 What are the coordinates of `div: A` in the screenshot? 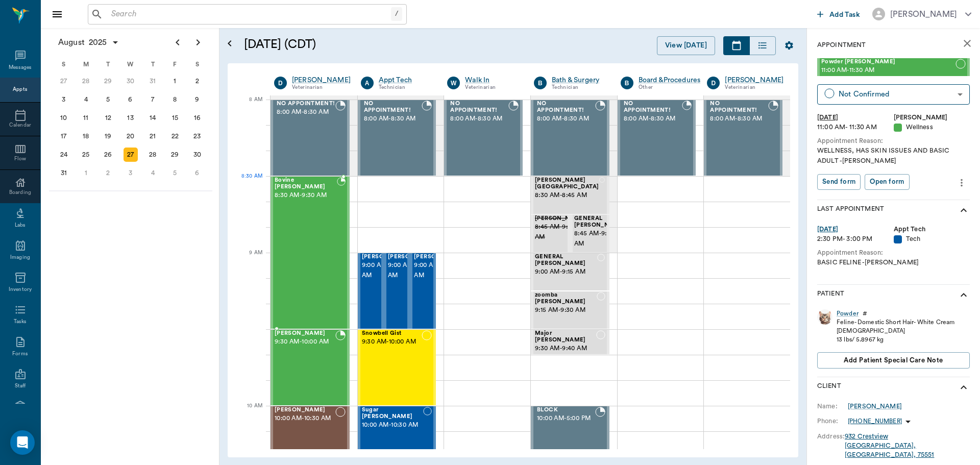 It's located at (367, 83).